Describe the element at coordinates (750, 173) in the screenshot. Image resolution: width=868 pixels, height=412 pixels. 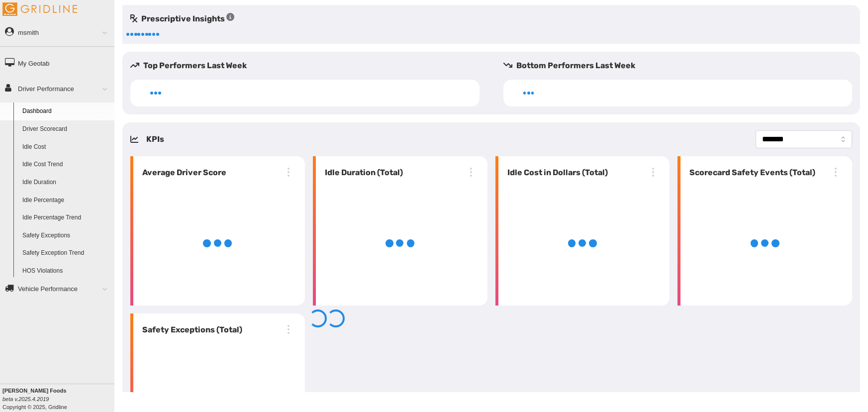
I see `h6: Scorecard Safety Events (Total)` at that location.